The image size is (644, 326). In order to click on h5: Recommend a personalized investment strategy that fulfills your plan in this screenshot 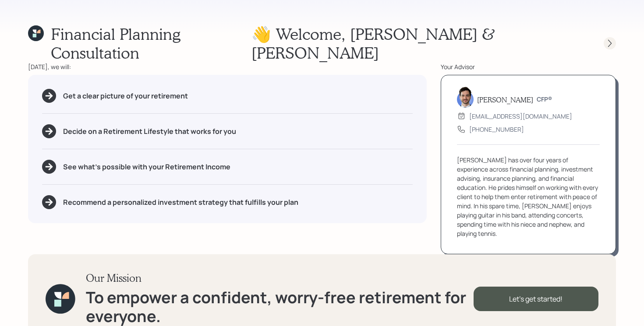, I will do `click(180, 202)`.